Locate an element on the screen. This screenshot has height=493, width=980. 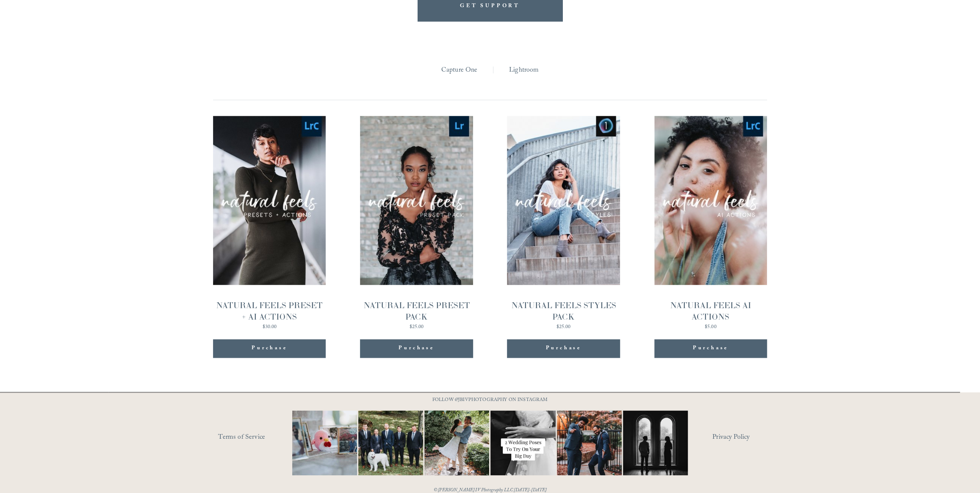
div: NATURAL FEELS PRESET + AI ACTIONS is located at coordinates (269, 311).